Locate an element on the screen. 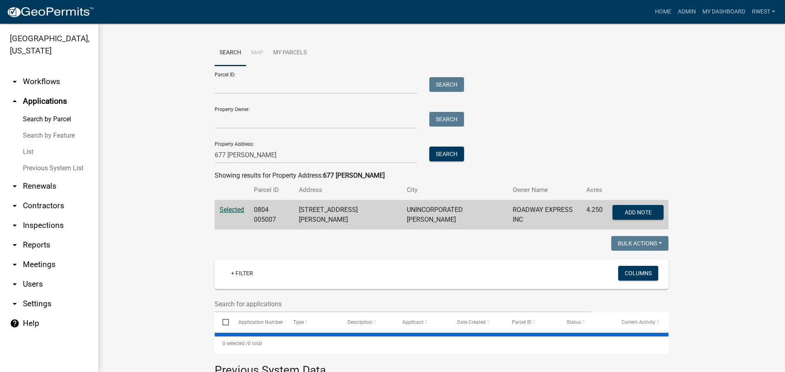  datatable-header-cell: Current Activity is located at coordinates (641, 322).